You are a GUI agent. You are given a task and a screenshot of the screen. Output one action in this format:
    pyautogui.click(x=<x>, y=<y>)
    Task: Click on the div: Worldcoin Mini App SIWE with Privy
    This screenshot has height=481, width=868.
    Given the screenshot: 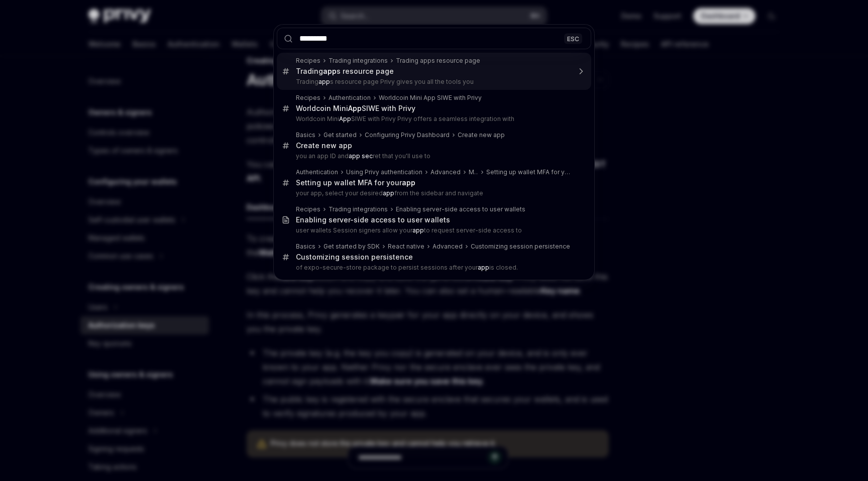 What is the action you would take?
    pyautogui.click(x=430, y=98)
    